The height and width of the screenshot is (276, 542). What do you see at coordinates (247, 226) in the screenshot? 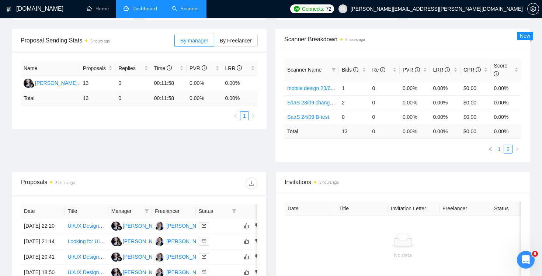
I see `button: like` at bounding box center [247, 226].